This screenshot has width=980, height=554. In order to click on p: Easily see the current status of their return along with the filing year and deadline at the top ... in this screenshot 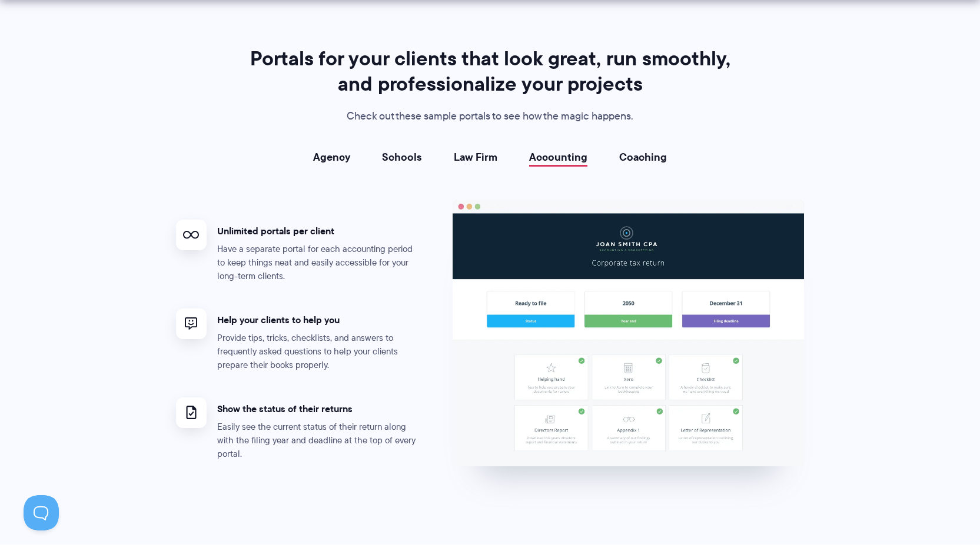, I will do `click(317, 440)`.